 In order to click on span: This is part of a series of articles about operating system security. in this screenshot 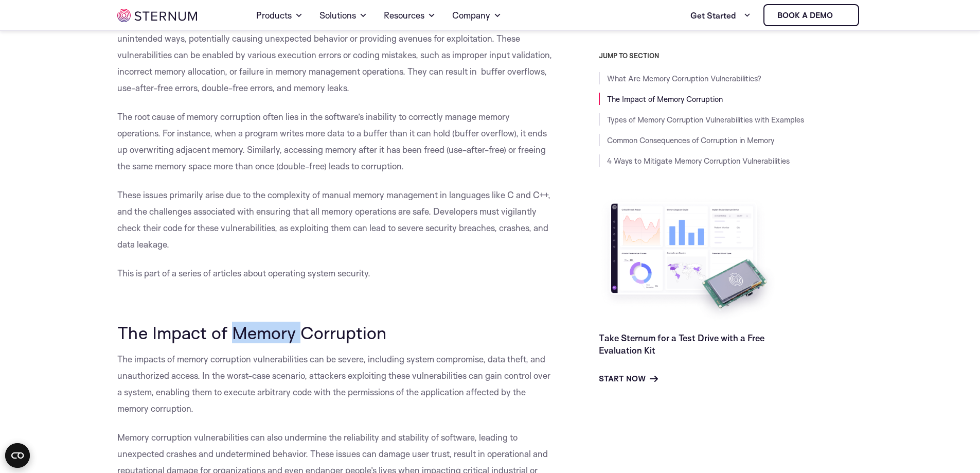, I will do `click(244, 273)`.